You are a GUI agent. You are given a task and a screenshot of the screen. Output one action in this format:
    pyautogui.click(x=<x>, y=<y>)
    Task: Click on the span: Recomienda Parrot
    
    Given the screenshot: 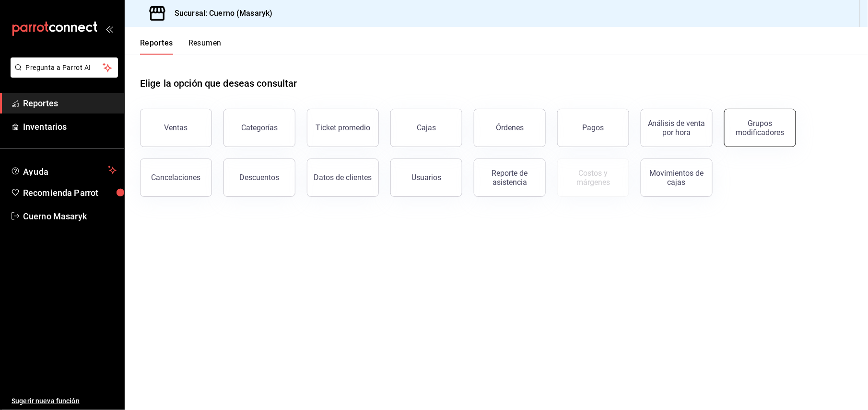 What is the action you would take?
    pyautogui.click(x=70, y=193)
    